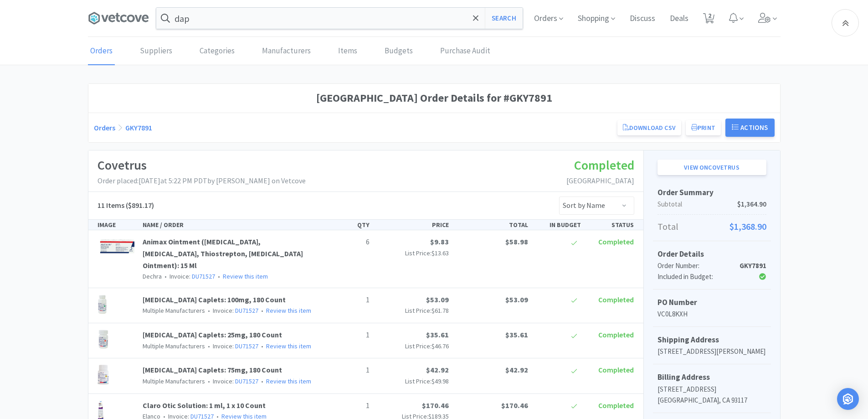 This screenshot has width=868, height=419. I want to click on span: $61.78, so click(440, 310).